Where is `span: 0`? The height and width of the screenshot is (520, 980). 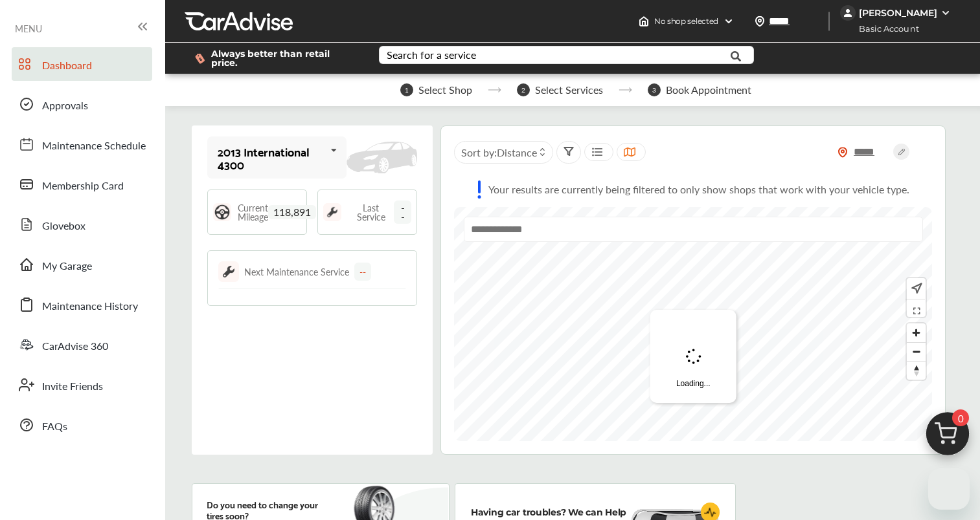
span: 0 is located at coordinates (960, 418).